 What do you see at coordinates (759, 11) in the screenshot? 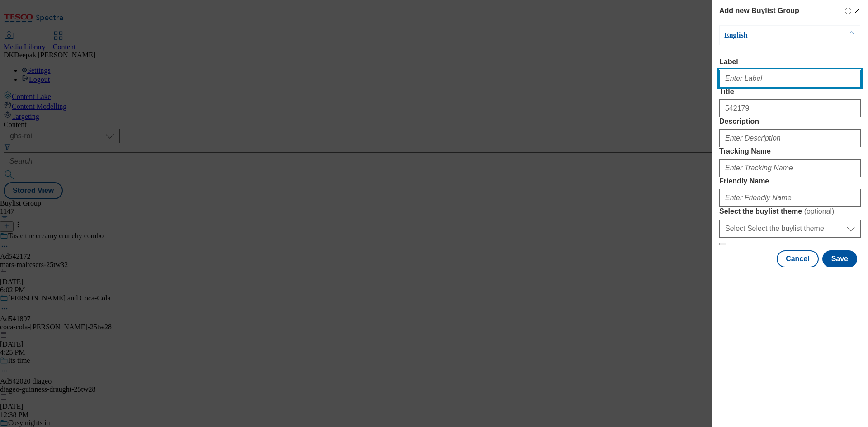
I see `h4: Add new Buylist Group` at bounding box center [759, 11].